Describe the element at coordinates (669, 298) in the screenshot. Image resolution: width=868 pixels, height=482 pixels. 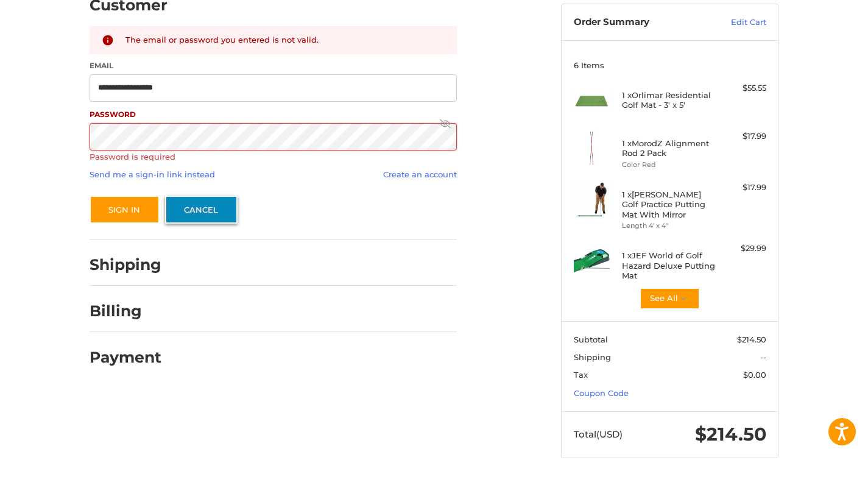
I see `button: See All` at that location.